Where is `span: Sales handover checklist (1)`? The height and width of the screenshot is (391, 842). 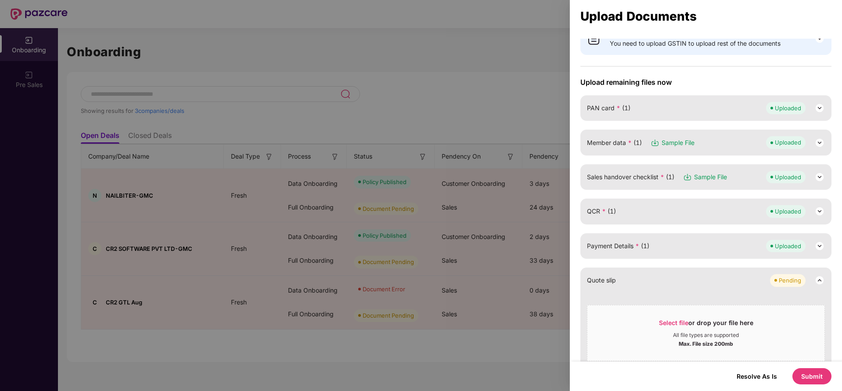
span: Sales handover checklist (1) is located at coordinates (631, 177).